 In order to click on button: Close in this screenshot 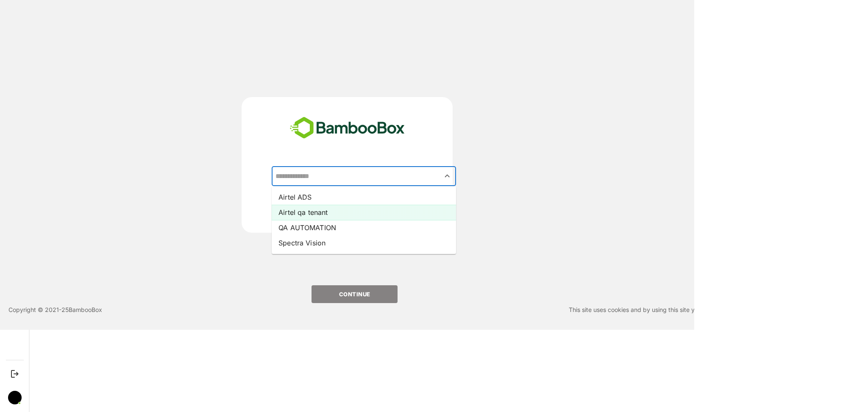, I will do `click(447, 176)`.